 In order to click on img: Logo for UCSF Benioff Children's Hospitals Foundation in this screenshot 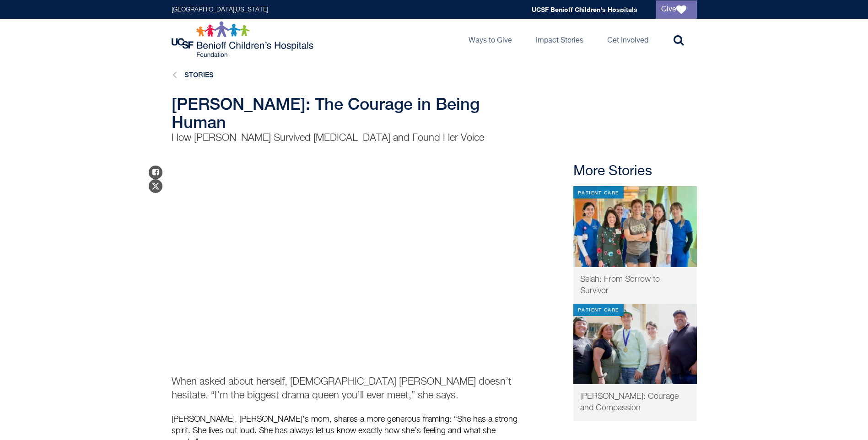, I will do `click(244, 39)`.